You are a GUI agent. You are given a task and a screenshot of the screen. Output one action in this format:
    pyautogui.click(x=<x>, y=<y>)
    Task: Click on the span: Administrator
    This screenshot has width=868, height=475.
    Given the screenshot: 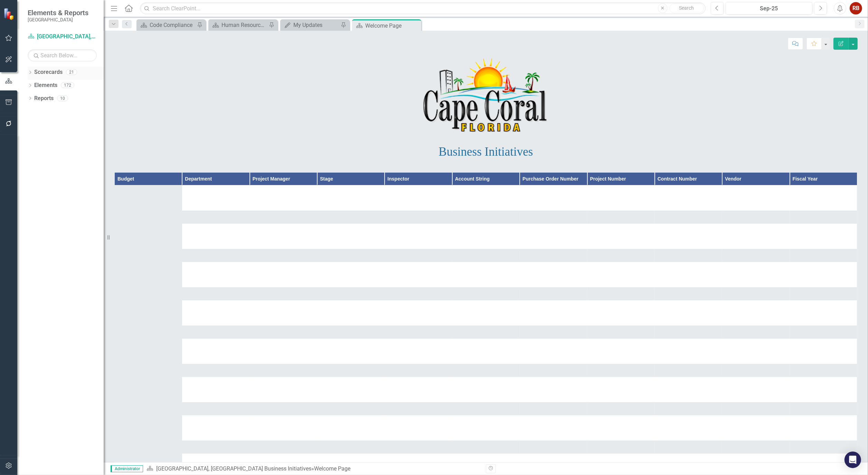 What is the action you would take?
    pyautogui.click(x=127, y=469)
    